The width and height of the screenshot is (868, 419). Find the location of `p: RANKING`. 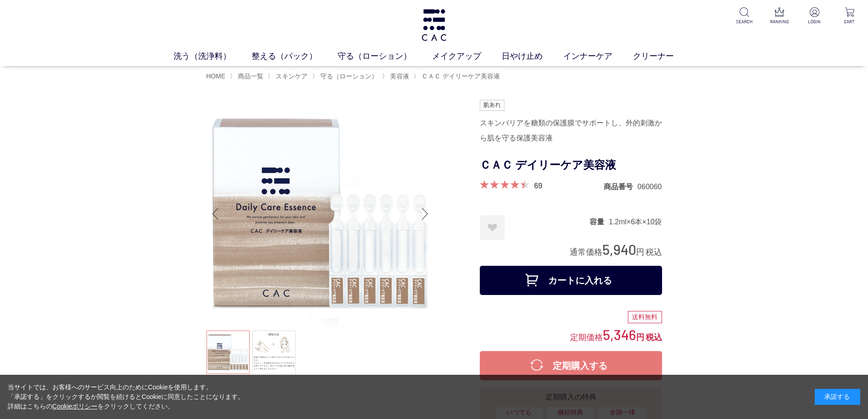

p: RANKING is located at coordinates (779, 21).